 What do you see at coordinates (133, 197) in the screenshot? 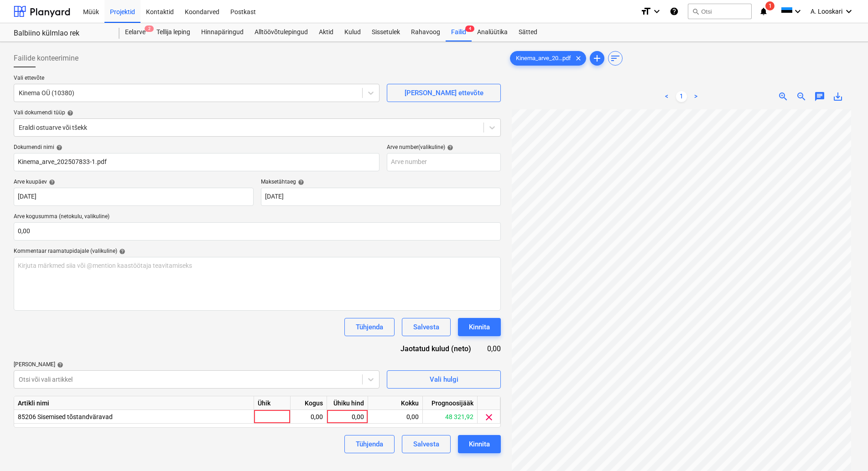
I see `input: Arve kuupäeva pole määratud.` at bounding box center [133, 197].